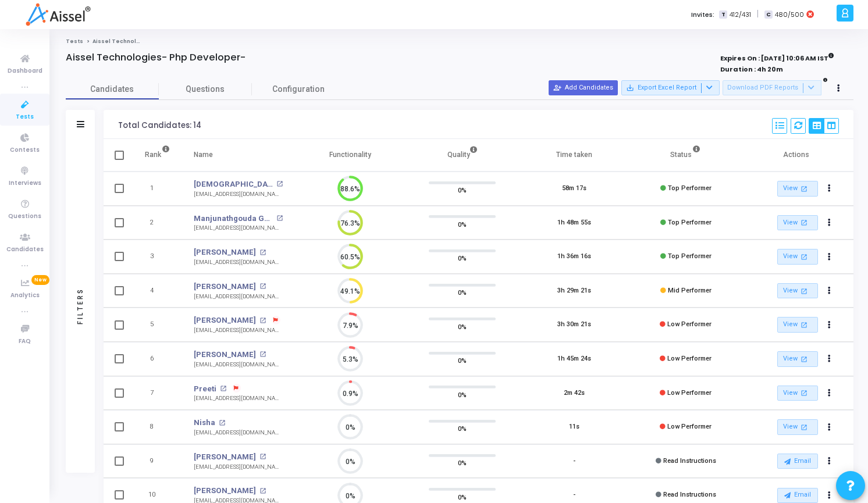  Describe the element at coordinates (690, 290) in the screenshot. I see `span: Mid Performer` at that location.